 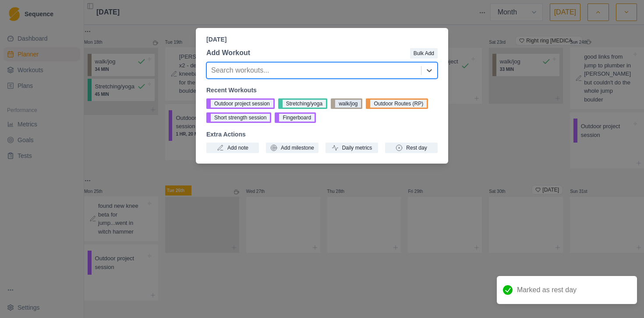 I want to click on button: Daily metrics, so click(x=352, y=148).